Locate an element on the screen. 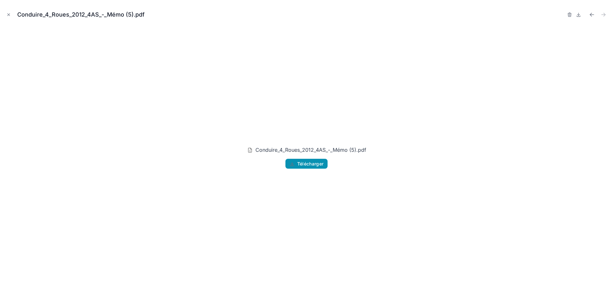  button: Fichier précédent is located at coordinates (592, 15).